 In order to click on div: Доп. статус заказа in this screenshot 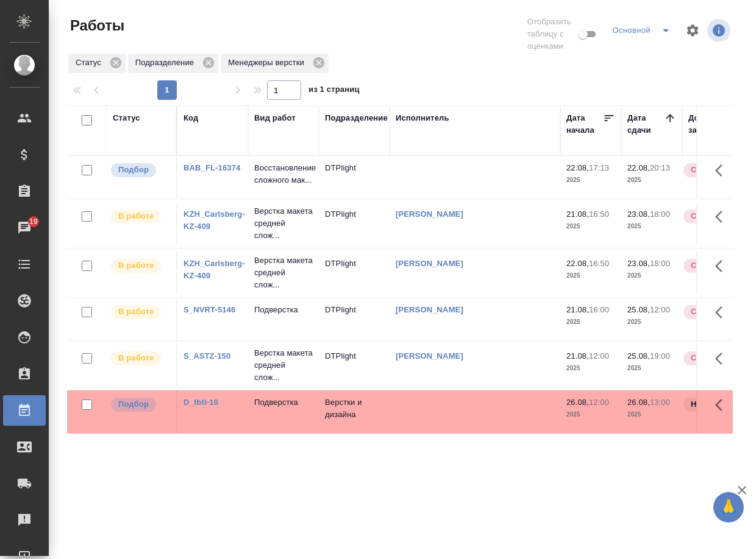, I will do `click(720, 124)`.